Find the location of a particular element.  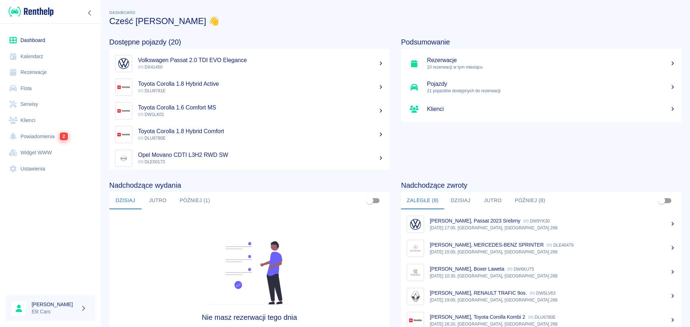

a: Pojazdy21 pojazdów dostępnych do rezerwacji is located at coordinates (541, 87).